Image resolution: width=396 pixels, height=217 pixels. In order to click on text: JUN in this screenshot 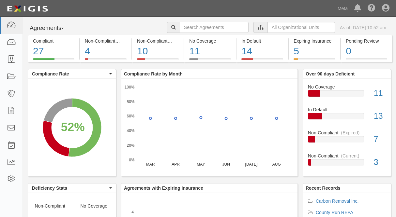, I will do `click(226, 165)`.